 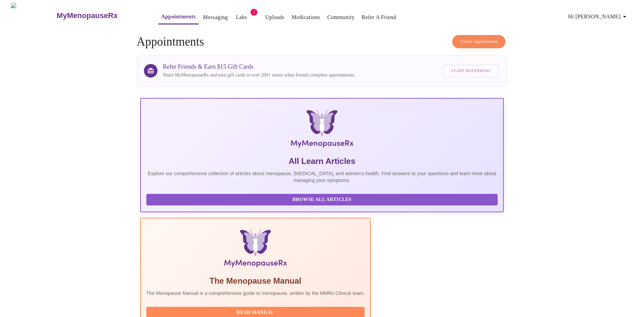 I want to click on button: Create Appointment, so click(x=479, y=41).